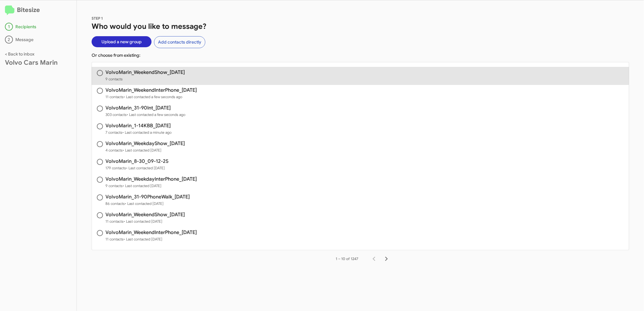 Image resolution: width=644 pixels, height=311 pixels. Describe the element at coordinates (138, 132) in the screenshot. I see `span: 7 contacts` at that location.